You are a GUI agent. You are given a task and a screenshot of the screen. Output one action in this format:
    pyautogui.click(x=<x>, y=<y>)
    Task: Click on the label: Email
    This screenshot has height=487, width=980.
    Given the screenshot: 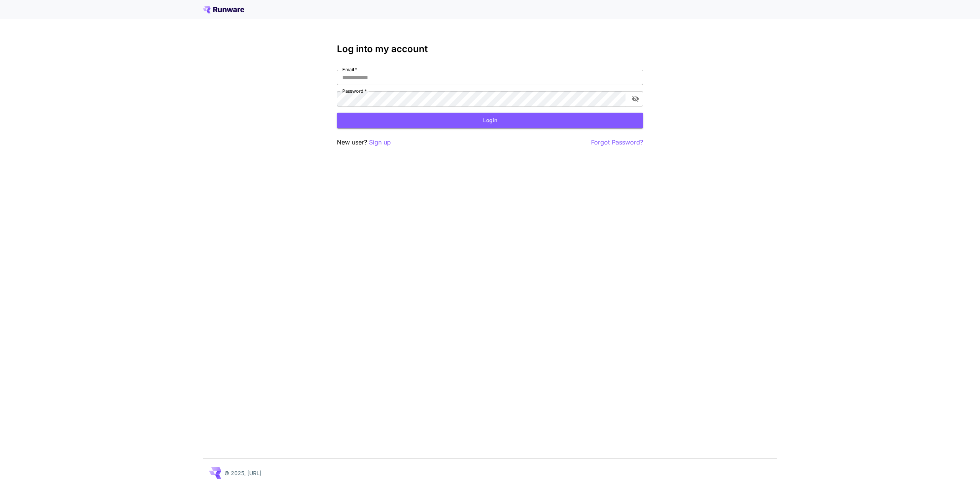 What is the action you would take?
    pyautogui.click(x=350, y=69)
    